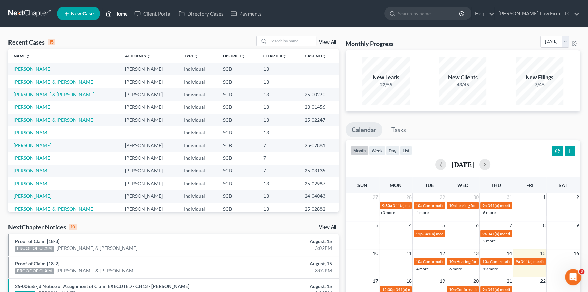 The image size is (588, 292). What do you see at coordinates (386, 77) in the screenshot?
I see `div: New Leads` at bounding box center [386, 77].